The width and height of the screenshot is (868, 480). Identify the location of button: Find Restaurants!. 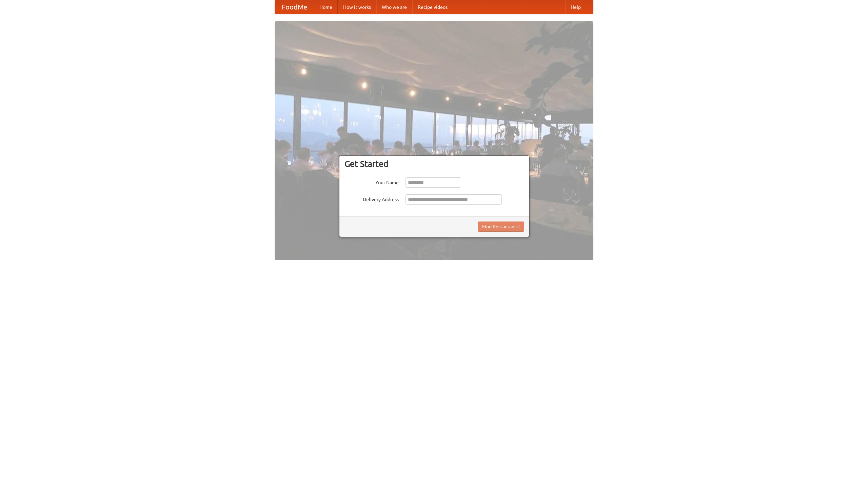
(501, 226).